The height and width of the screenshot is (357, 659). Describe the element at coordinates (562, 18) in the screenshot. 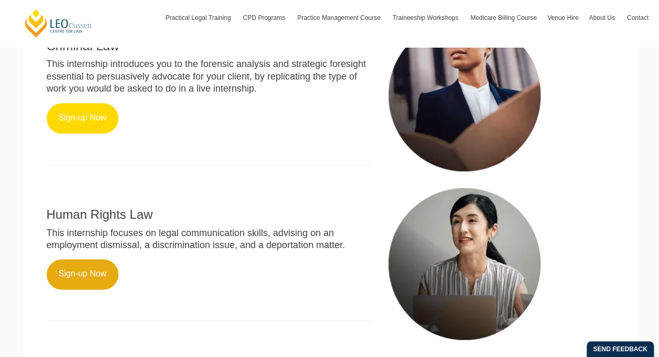

I see `a: Venue Hire` at that location.